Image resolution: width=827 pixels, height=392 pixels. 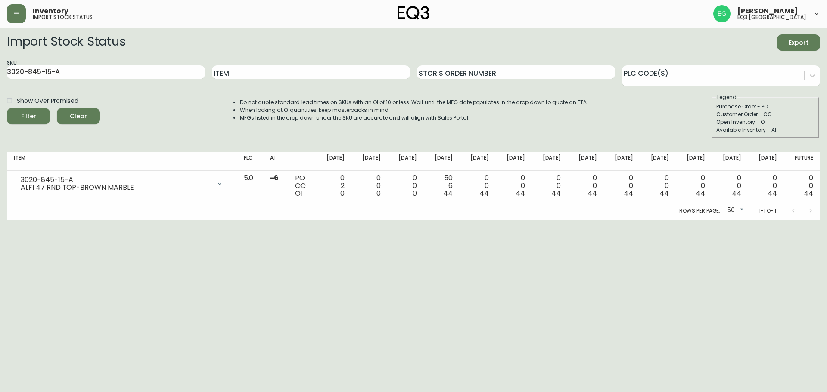 What do you see at coordinates (276, 161) in the screenshot?
I see `th: AI` at bounding box center [276, 161].